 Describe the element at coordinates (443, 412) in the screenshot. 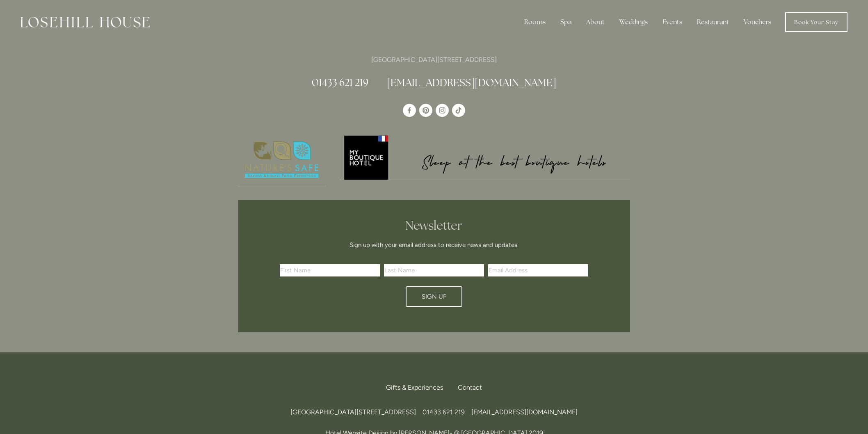

I see `span: 01433 621 219` at that location.